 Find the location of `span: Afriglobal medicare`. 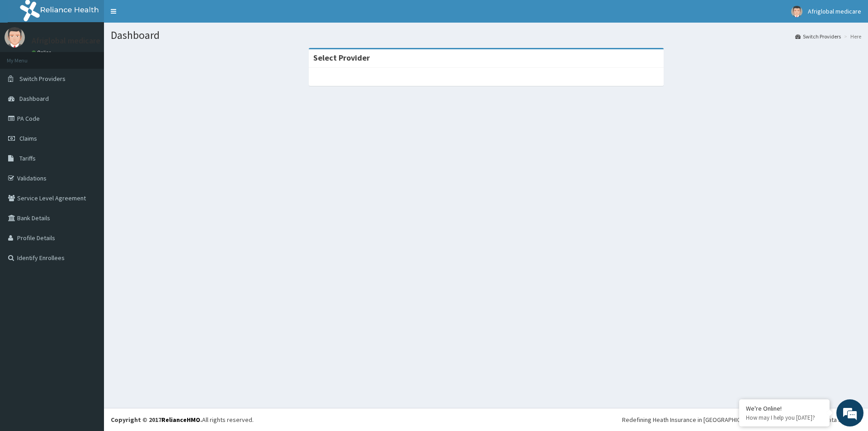

span: Afriglobal medicare is located at coordinates (835, 12).